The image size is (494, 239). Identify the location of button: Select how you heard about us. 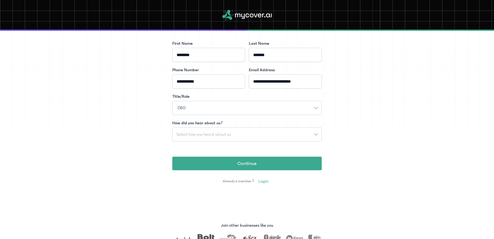
(247, 135).